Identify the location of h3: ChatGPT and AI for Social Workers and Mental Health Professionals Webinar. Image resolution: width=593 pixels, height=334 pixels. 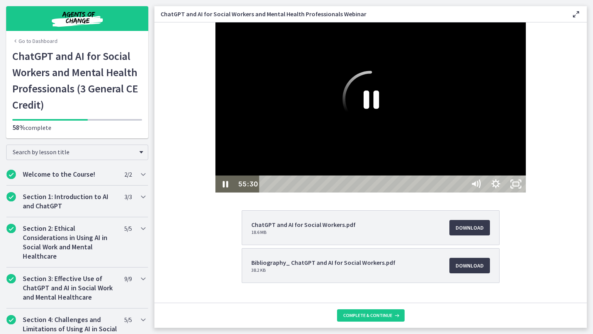
(360, 14).